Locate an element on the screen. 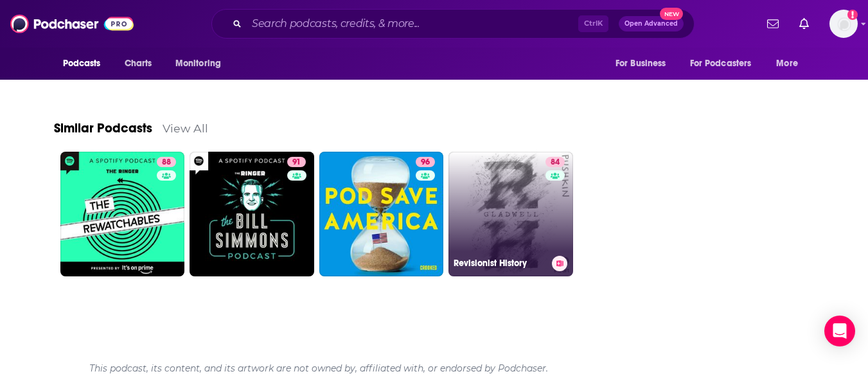  div: Search podcasts, credits, & more... is located at coordinates (453, 23).